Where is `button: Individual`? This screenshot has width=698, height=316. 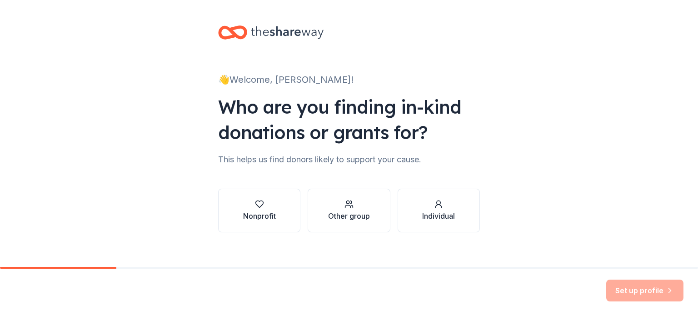
button: Individual is located at coordinates (438, 210).